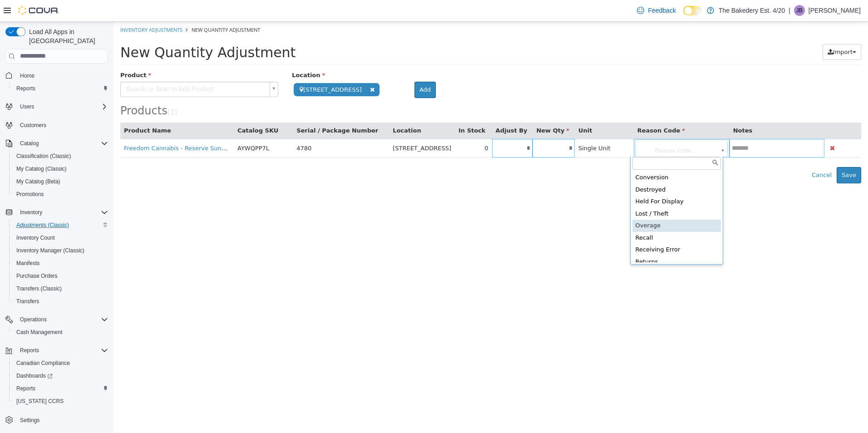  Describe the element at coordinates (39, 289) in the screenshot. I see `a: Transfers (Classic)` at that location.